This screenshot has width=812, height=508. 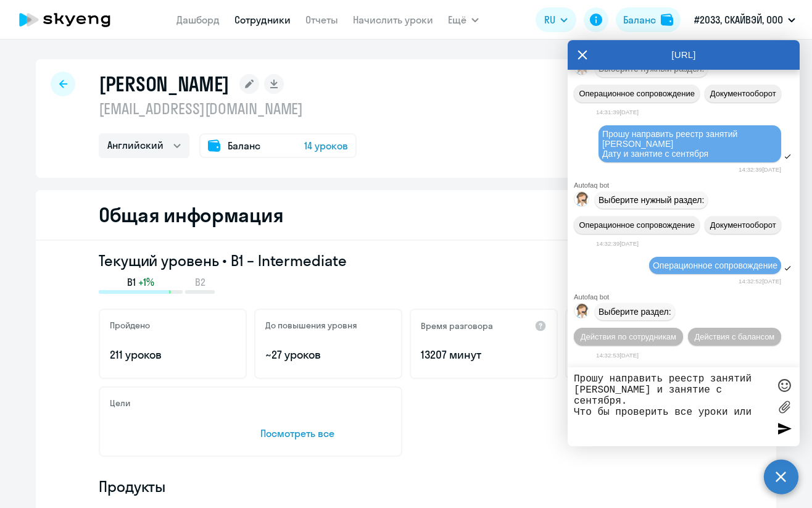 What do you see at coordinates (648, 20) in the screenshot?
I see `button: Балансbalance` at bounding box center [648, 20].